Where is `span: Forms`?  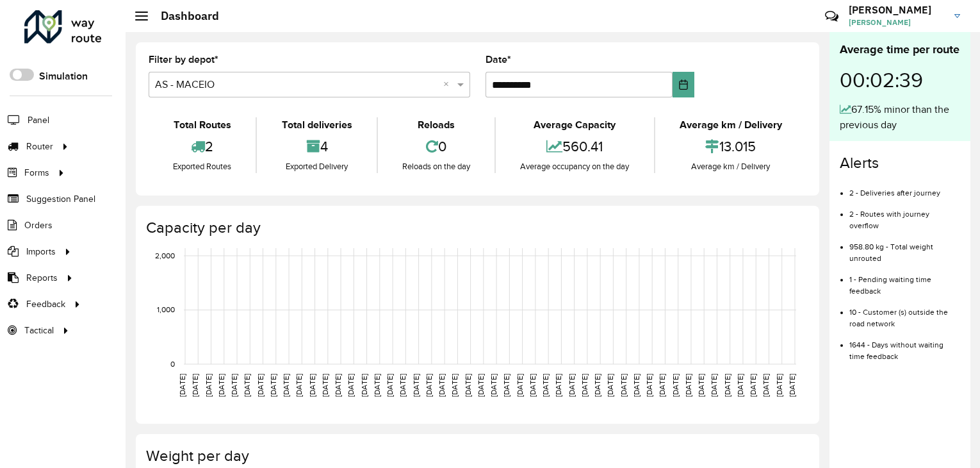 span: Forms is located at coordinates (37, 173).